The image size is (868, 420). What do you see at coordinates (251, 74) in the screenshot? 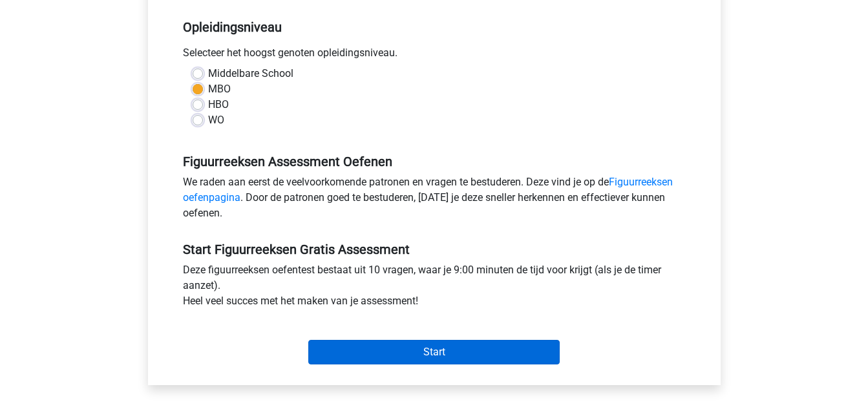
I see `label: Middelbare School` at bounding box center [251, 74].